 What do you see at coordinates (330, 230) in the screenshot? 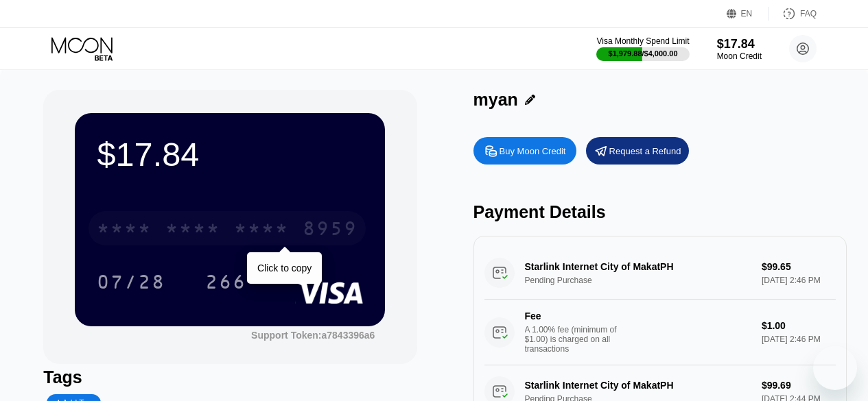
I see `div: 8959` at bounding box center [330, 230].